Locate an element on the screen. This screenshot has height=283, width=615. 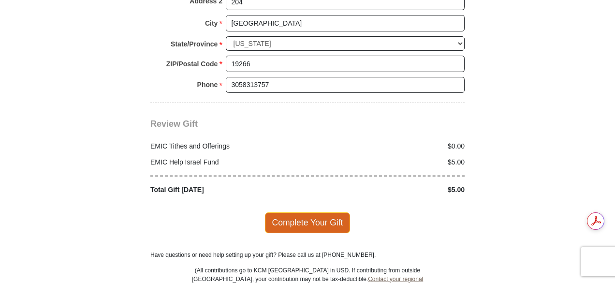
div: EMIC Tithes and Offerings is located at coordinates (227, 146).